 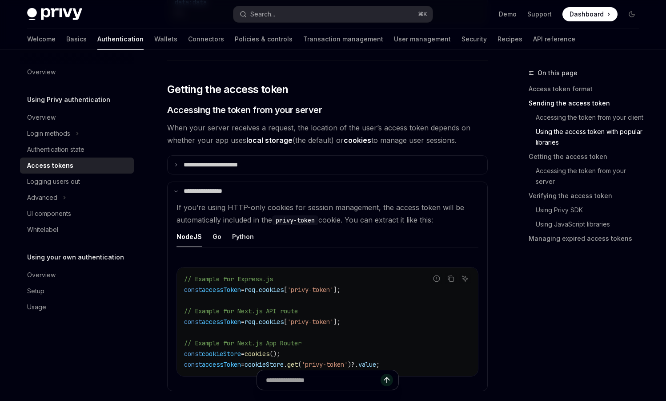 I want to click on span: ⌘ K, so click(x=422, y=14).